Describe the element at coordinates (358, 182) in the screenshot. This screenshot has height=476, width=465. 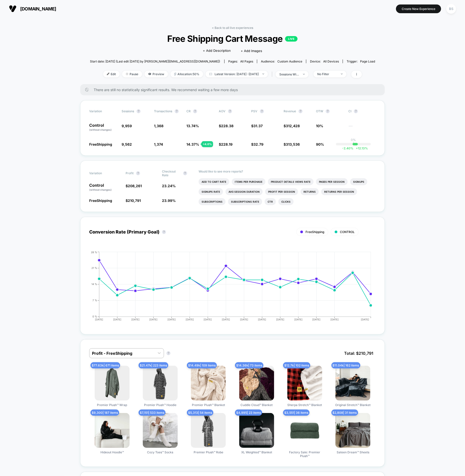
I see `li: Signups` at that location.